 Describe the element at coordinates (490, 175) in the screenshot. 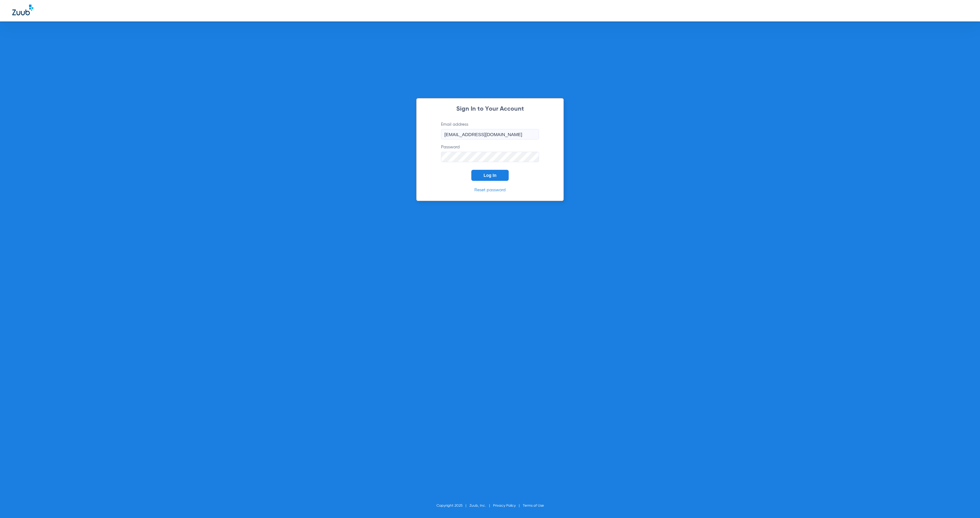

I see `span: Log In` at that location.